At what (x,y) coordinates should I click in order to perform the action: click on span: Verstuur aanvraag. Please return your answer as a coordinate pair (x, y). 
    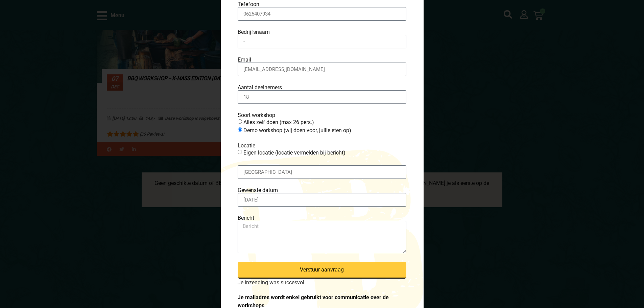
    Looking at the image, I should click on (322, 270).